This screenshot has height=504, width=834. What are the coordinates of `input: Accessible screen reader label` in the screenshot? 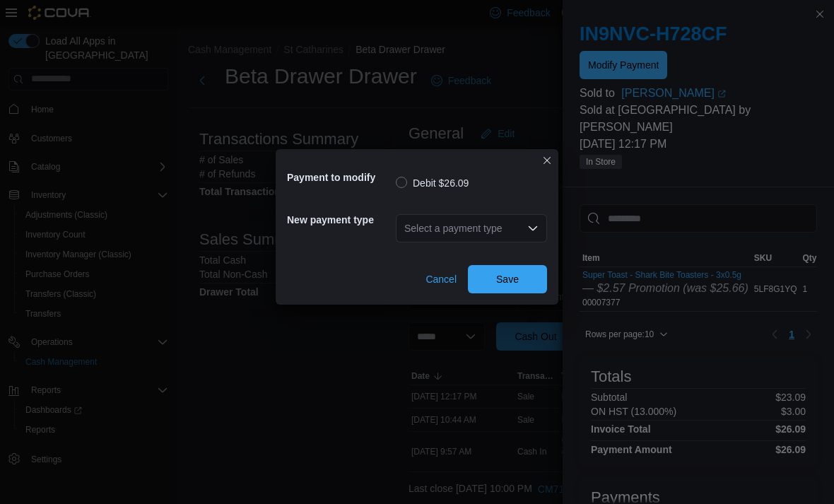 It's located at (405, 228).